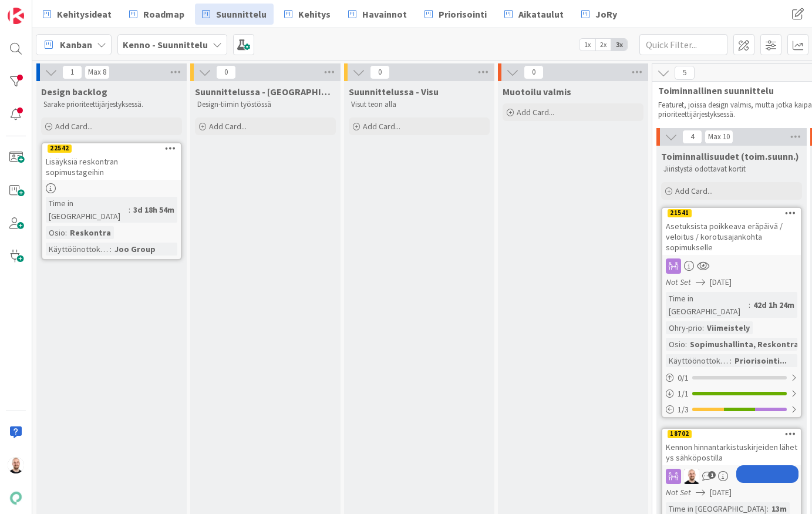  Describe the element at coordinates (165, 44) in the screenshot. I see `b: Kenno - Suunnittelu` at that location.